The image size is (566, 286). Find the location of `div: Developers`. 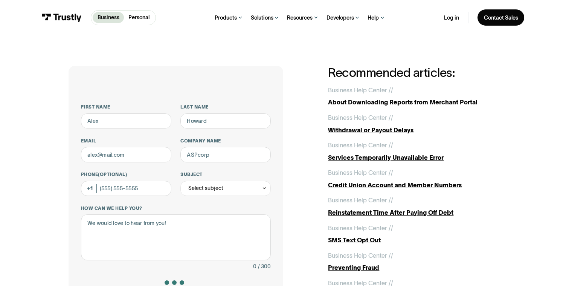

div: Developers is located at coordinates (340, 18).